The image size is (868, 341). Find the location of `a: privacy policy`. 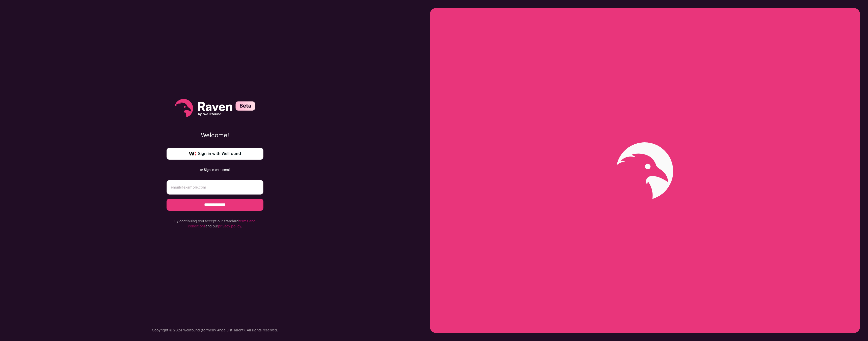

a: privacy policy is located at coordinates (230, 226).